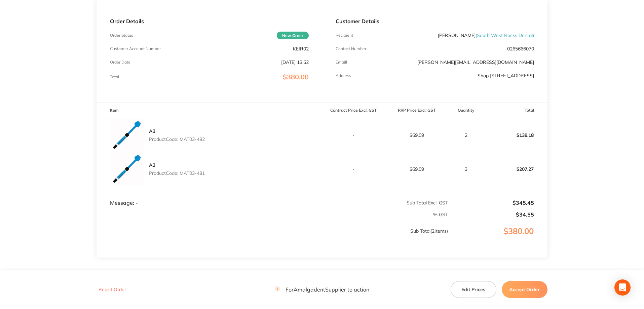 The width and height of the screenshot is (644, 309). Describe the element at coordinates (622, 287) in the screenshot. I see `div: Open Intercom Messenger` at that location.